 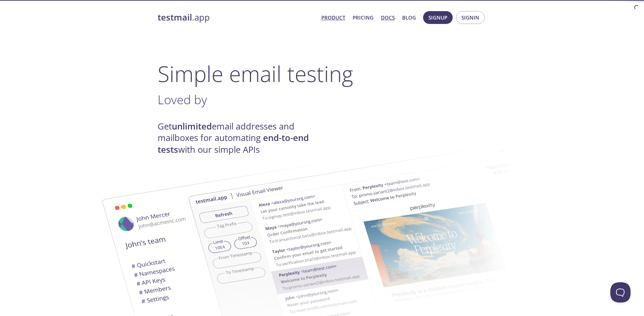 What do you see at coordinates (192, 126) in the screenshot?
I see `strong: unlimited` at bounding box center [192, 126].